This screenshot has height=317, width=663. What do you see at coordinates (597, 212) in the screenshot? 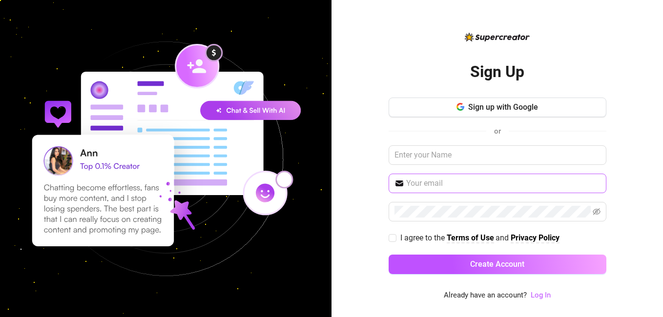
I see `span: eye-invisible` at bounding box center [597, 212].